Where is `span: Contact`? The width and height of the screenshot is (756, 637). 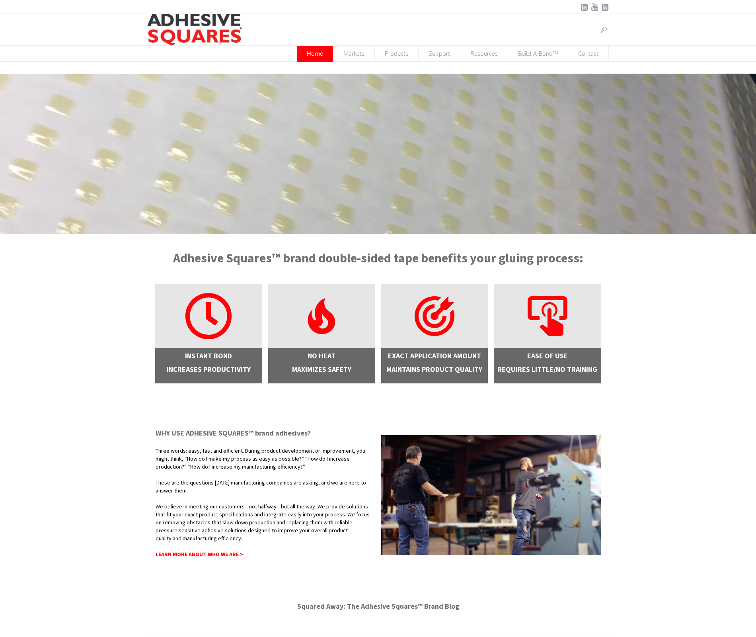
span: Contact is located at coordinates (588, 53).